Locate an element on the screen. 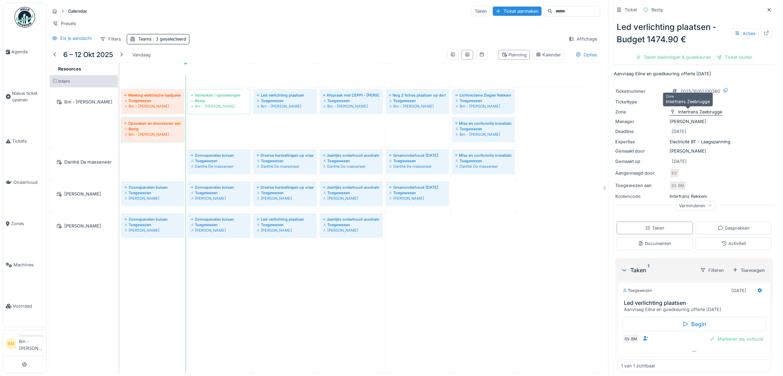 This screenshot has height=376, width=783. a: Zones is located at coordinates (25, 224).